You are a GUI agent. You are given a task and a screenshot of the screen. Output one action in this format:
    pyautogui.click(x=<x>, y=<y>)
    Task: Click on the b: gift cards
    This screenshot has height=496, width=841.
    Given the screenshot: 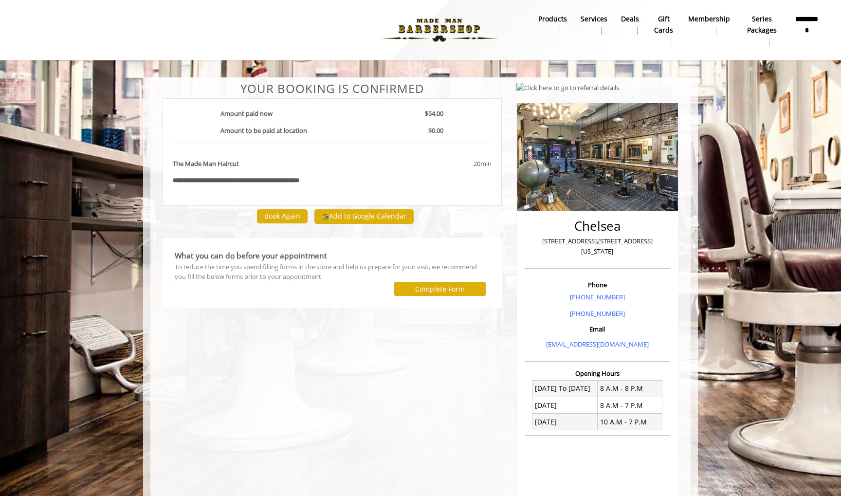 What is the action you would take?
    pyautogui.click(x=663, y=24)
    